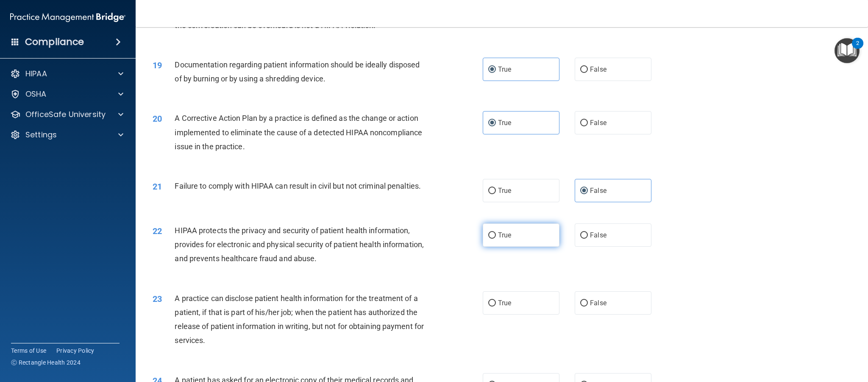  Describe the element at coordinates (36, 94) in the screenshot. I see `p: OSHA` at that location.